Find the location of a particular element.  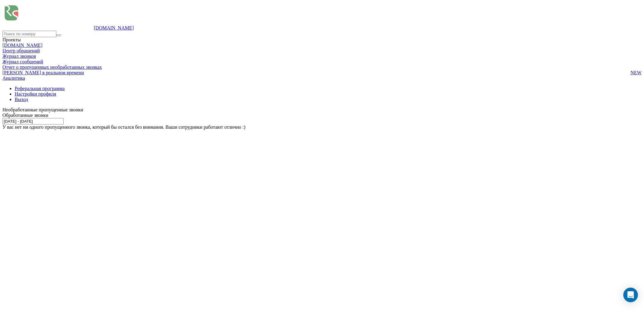

span: Аналитика is located at coordinates (14, 78).